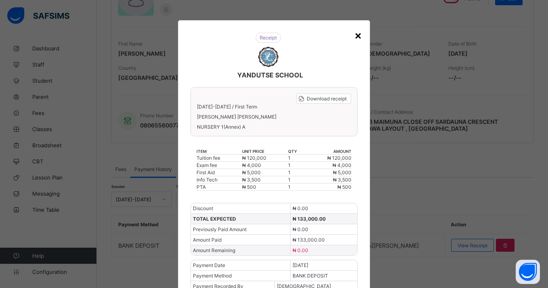 The width and height of the screenshot is (548, 288). What do you see at coordinates (528, 272) in the screenshot?
I see `button: Open asap` at bounding box center [528, 272].